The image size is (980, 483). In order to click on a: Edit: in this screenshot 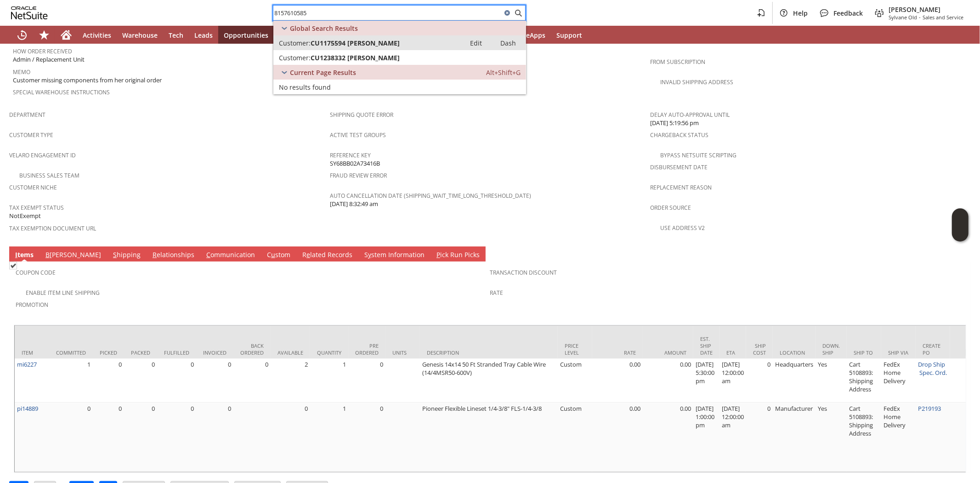, I will do `click(476, 43)`.